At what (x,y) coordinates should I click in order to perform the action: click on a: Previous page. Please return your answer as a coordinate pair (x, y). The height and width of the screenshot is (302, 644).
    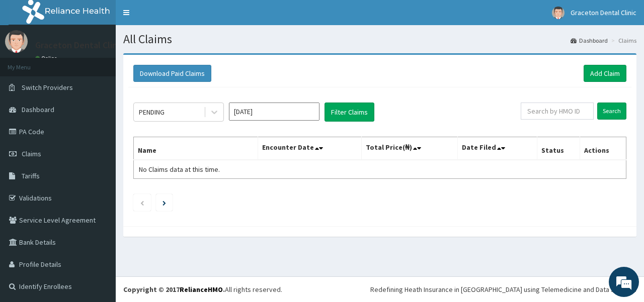
    Looking at the image, I should click on (142, 203).